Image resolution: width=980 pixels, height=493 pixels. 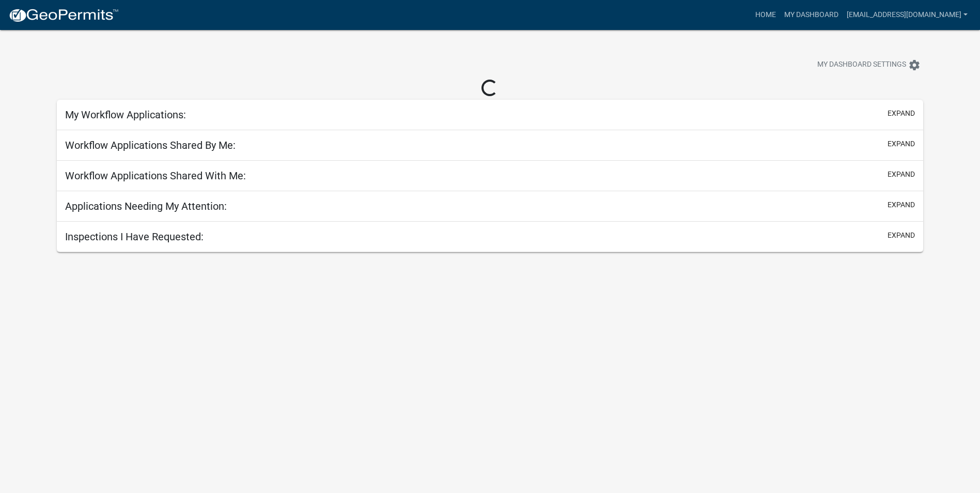 What do you see at coordinates (134, 237) in the screenshot?
I see `h5: Inspections I Have Requested:` at bounding box center [134, 237].